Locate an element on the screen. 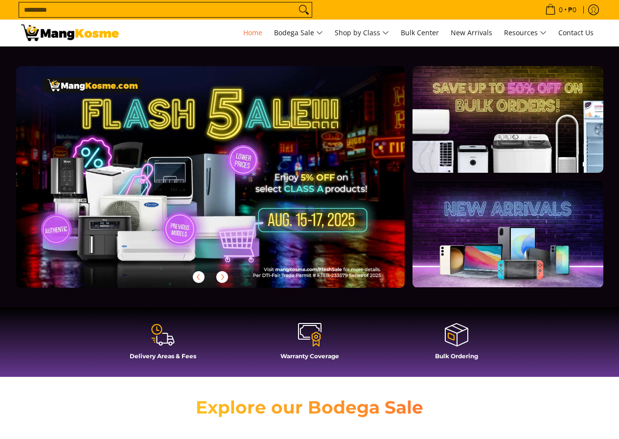 Image resolution: width=619 pixels, height=439 pixels. span: Bodega Sale is located at coordinates (298, 33).